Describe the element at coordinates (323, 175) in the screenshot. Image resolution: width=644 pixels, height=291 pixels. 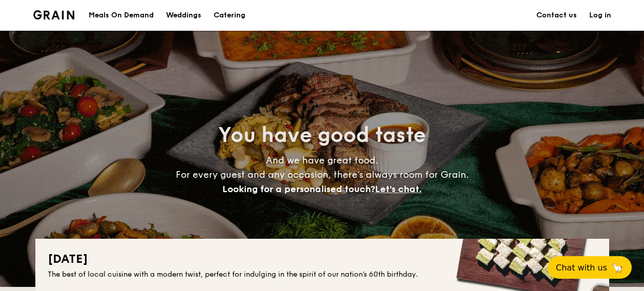
I see `span: And we have great food. For every guest and any occasion, there’s always room for Grain.` at that location.